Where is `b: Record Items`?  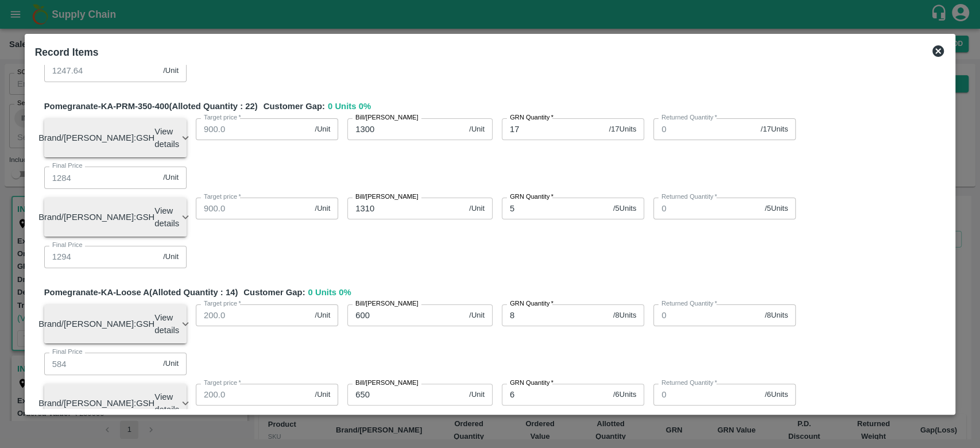
b: Record Items is located at coordinates (67, 53).